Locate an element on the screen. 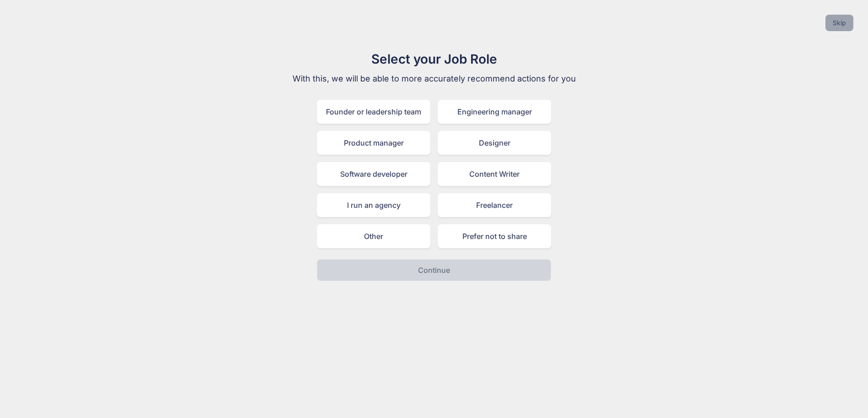  button: Skip is located at coordinates (839, 23).